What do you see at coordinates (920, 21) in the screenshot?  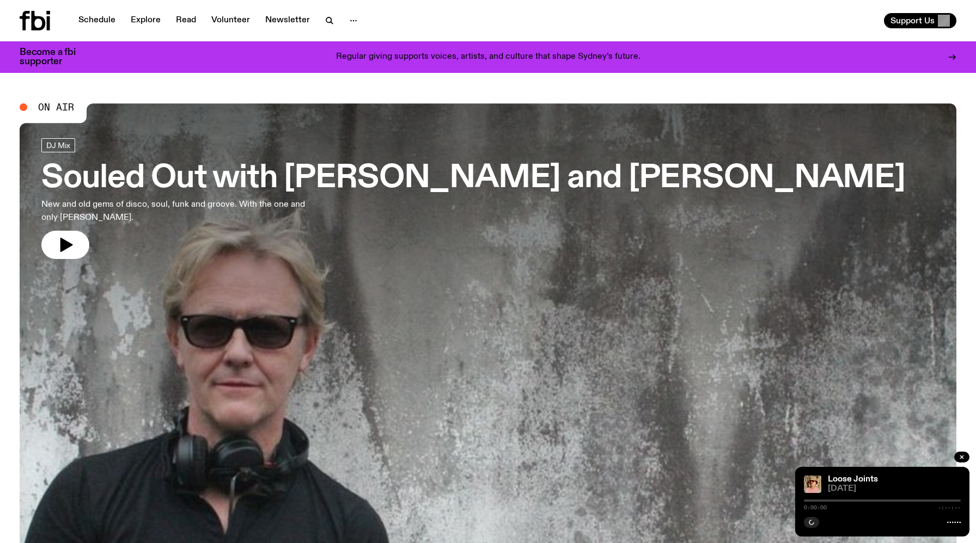 I see `button: Support Us` at bounding box center [920, 21].